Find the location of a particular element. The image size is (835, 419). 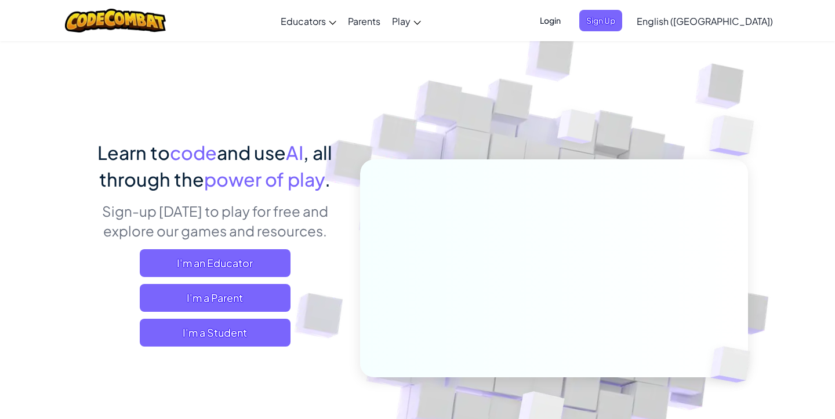

button: Login is located at coordinates (550, 20).